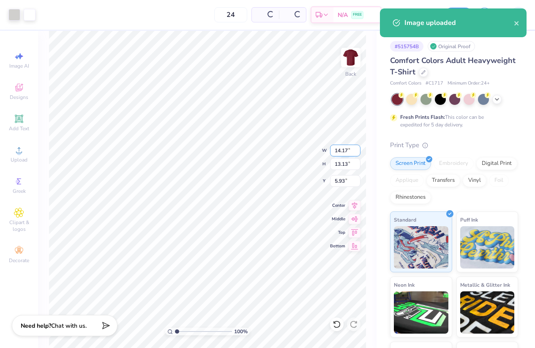 The image size is (535, 348). What do you see at coordinates (337, 246) in the screenshot?
I see `span: Bottom` at bounding box center [337, 246].